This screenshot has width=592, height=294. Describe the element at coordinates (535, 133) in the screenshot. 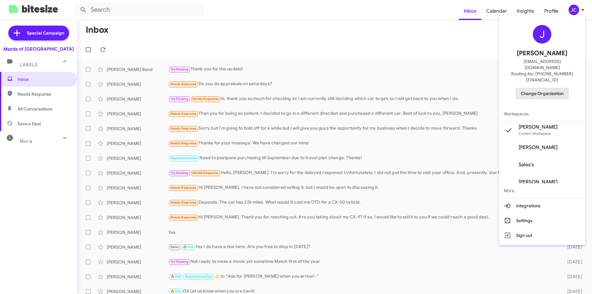

I see `span: Current Workspace` at that location.